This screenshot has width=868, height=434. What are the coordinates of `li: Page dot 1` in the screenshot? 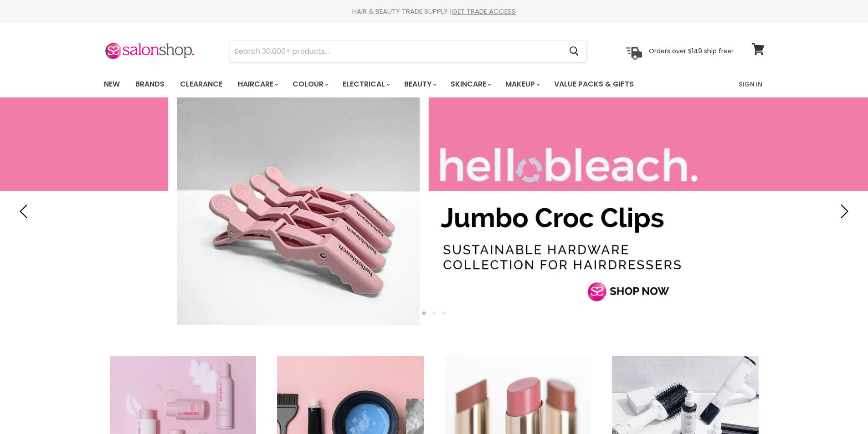 It's located at (424, 313).